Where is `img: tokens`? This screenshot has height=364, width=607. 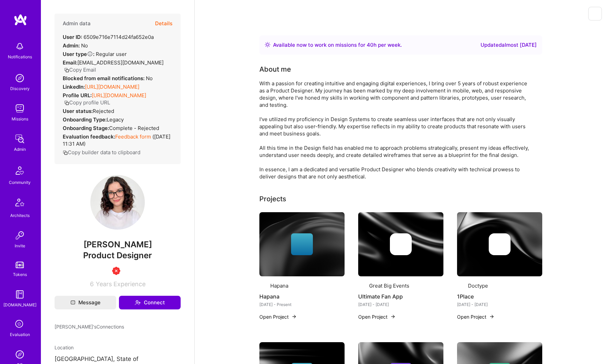
img: tokens is located at coordinates (20, 265).